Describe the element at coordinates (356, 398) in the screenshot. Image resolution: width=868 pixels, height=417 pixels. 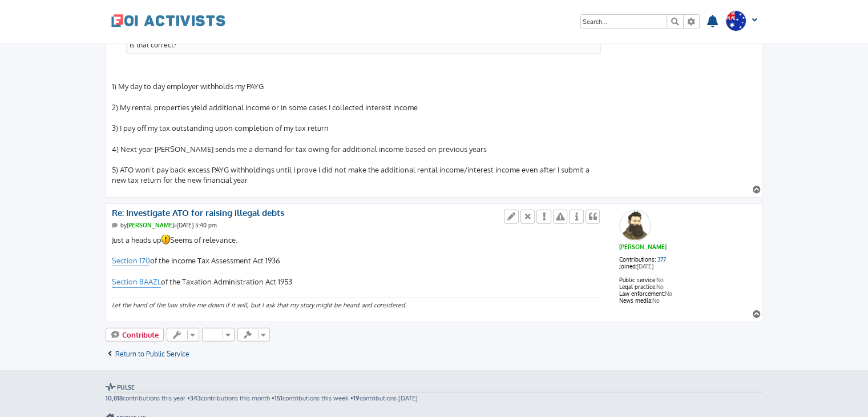
I see `strong: 19` at that location.